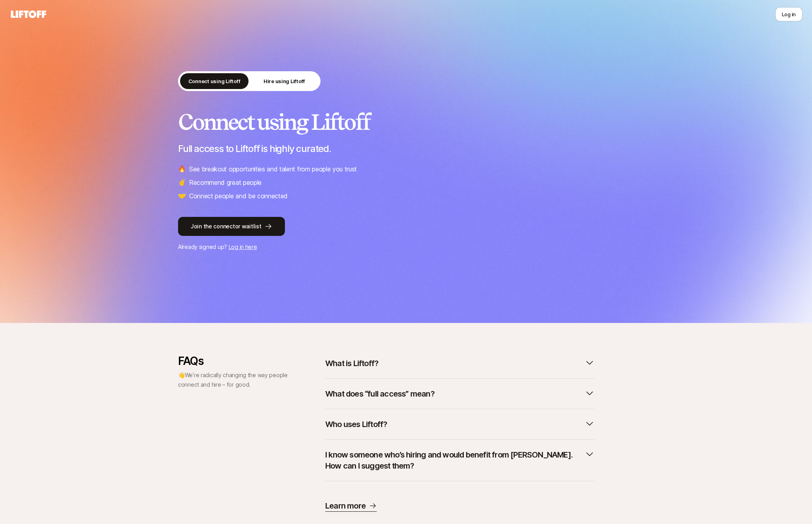  Describe the element at coordinates (460, 424) in the screenshot. I see `button: Who uses Liftoff?` at that location.